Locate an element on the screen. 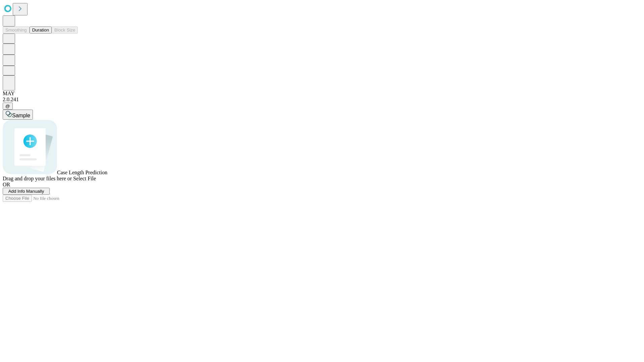 Image resolution: width=644 pixels, height=362 pixels. button: Sample is located at coordinates (18, 115).